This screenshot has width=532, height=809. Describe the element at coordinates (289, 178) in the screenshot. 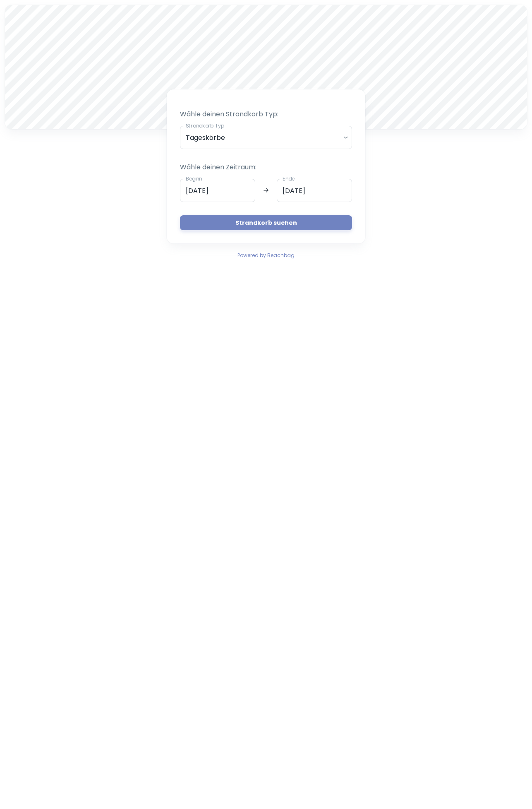

I see `label: Ende` at that location.